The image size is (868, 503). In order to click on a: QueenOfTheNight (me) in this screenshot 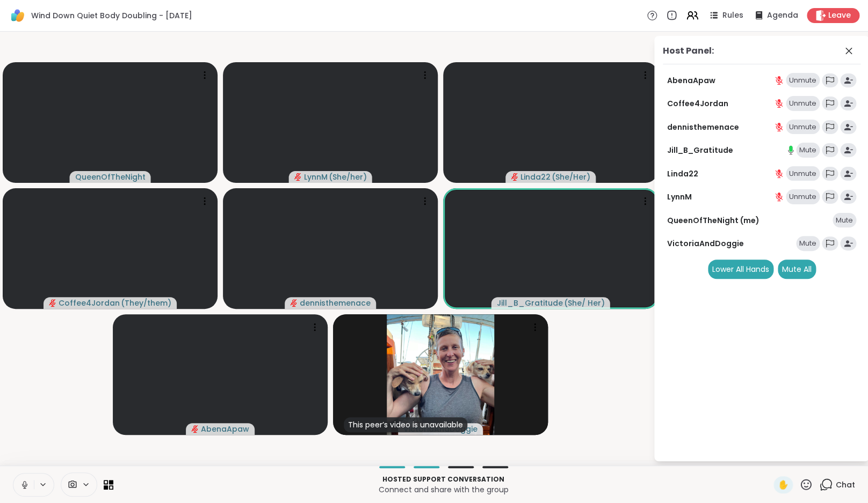, I will do `click(714, 221)`.